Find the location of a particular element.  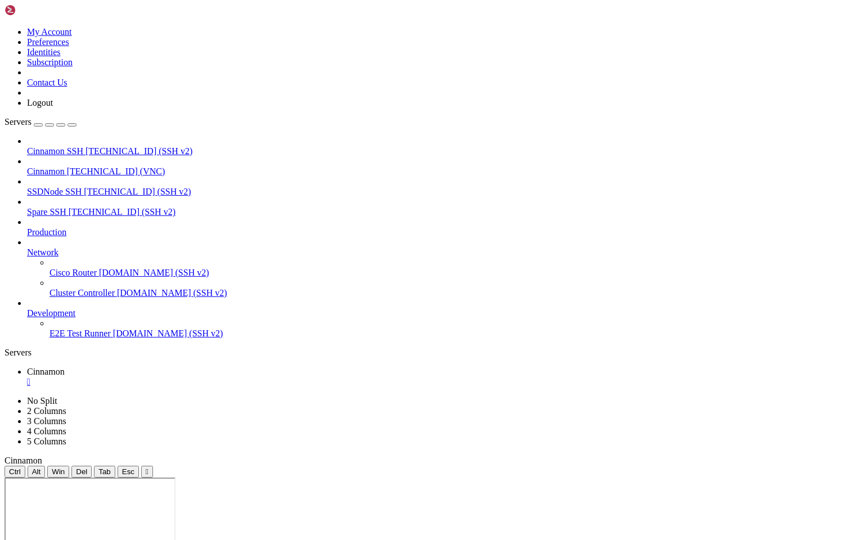

span: Cinnamon SSH is located at coordinates (55, 151).